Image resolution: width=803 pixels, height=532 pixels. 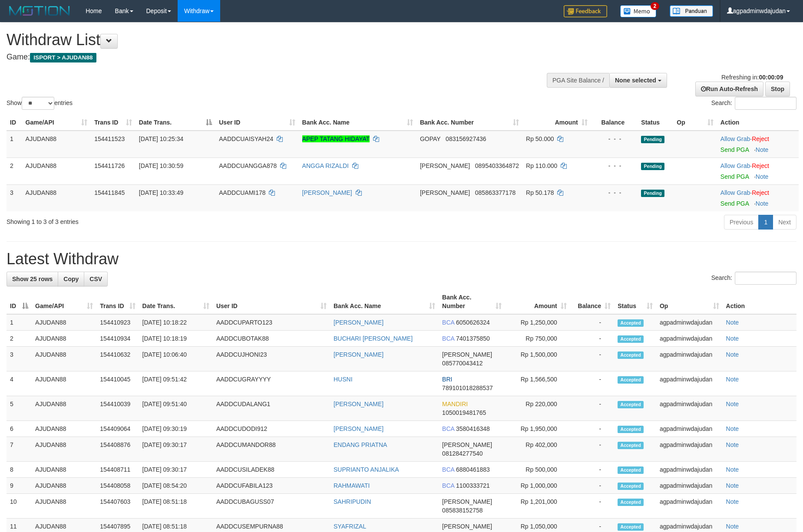 I want to click on span: BRI, so click(x=447, y=379).